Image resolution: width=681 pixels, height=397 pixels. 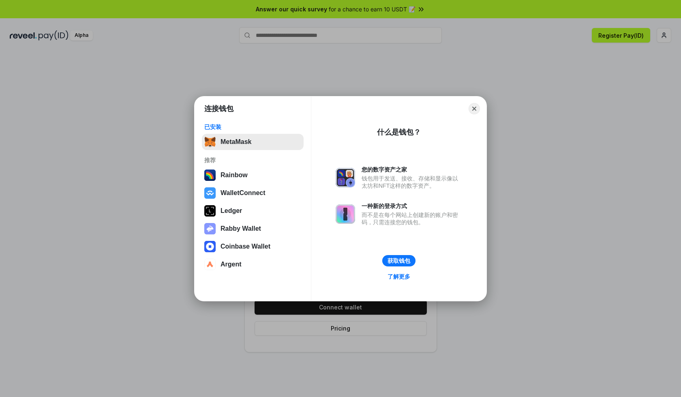 What do you see at coordinates (412, 206) in the screenshot?
I see `div: 一种新的登录方式` at bounding box center [412, 206].